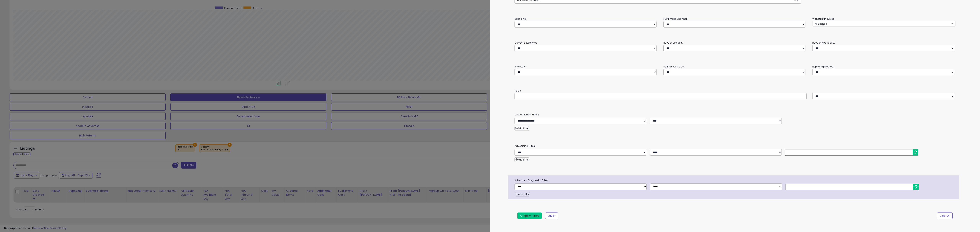 This screenshot has width=980, height=232. I want to click on small: Inventory, so click(520, 66).